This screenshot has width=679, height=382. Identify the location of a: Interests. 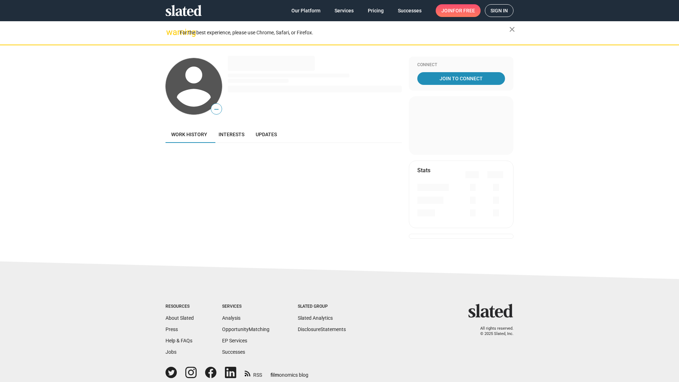
(231, 134).